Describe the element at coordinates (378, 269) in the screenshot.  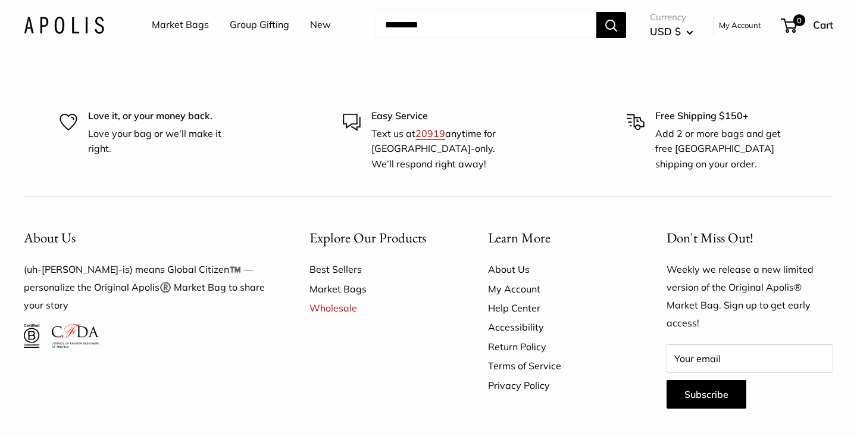
I see `a: Best Sellers` at that location.